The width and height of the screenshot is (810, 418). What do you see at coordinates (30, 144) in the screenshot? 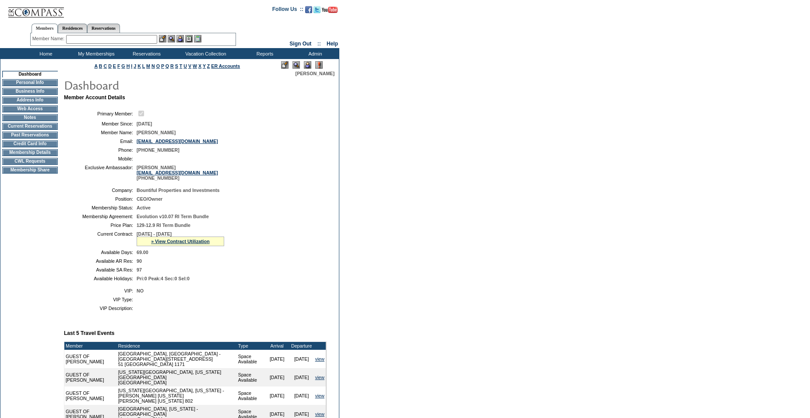
I see `td: Credit Card Info` at bounding box center [30, 144].